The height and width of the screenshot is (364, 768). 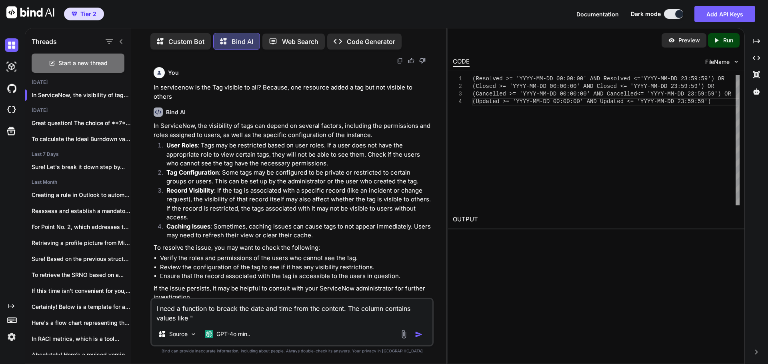 I want to click on span: (Closed >= 'YYYY-MM-DD 00:00:00' AND Closed <= 'YY, so click(x=556, y=86).